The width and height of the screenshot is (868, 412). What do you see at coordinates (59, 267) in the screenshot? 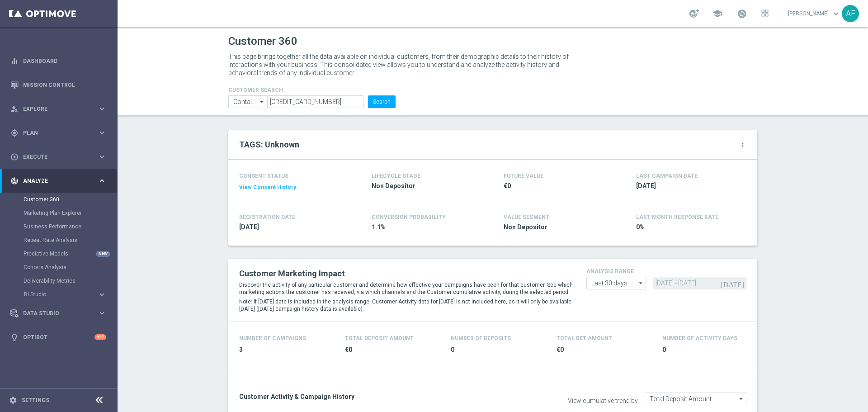
I see `a: Cohorts Analysis` at bounding box center [59, 267].